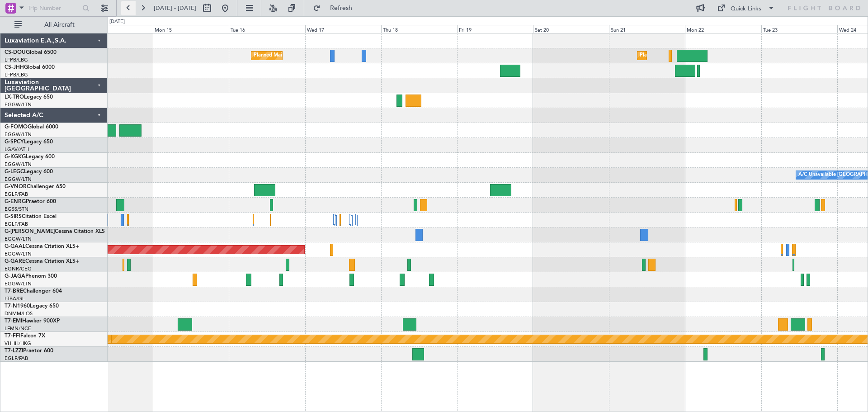  What do you see at coordinates (29, 142) in the screenshot?
I see `a: G-SPCYLegacy 650` at bounding box center [29, 142].